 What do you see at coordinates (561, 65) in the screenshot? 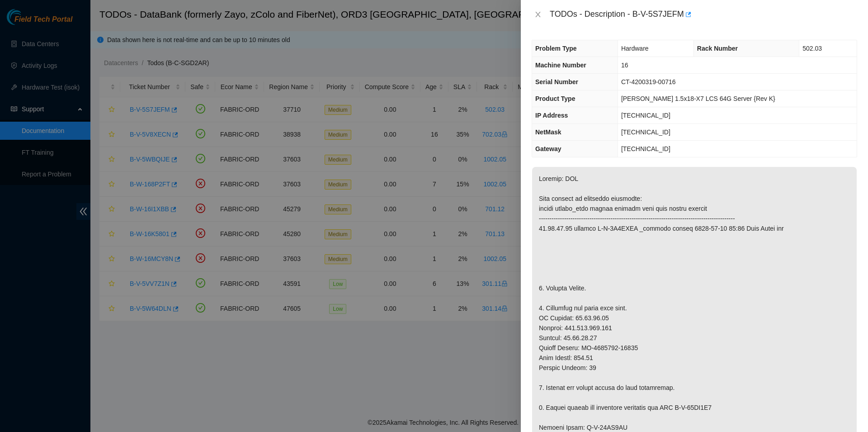
I see `span: Machine Number` at bounding box center [561, 65].